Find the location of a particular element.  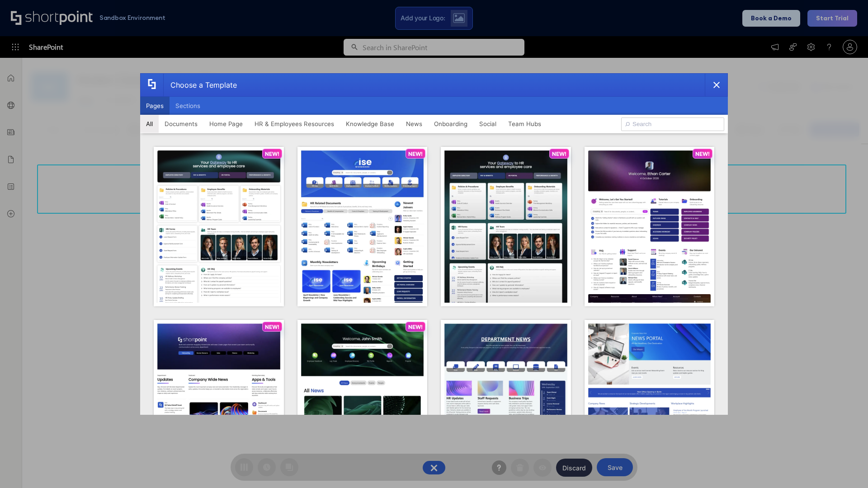

button: Social is located at coordinates (488, 124).